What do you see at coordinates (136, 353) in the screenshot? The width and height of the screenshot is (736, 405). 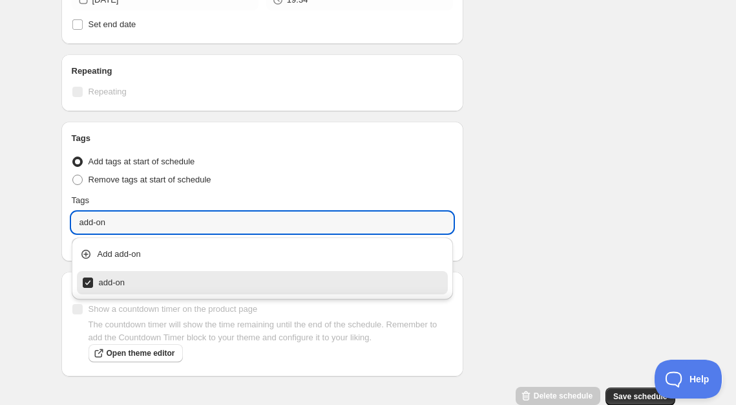 I see `a: Open theme editor` at bounding box center [136, 353].